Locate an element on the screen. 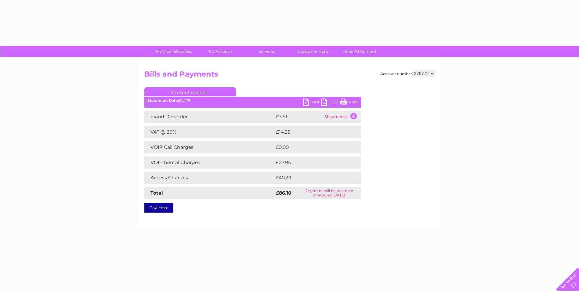  td: VOIP Rental Charges is located at coordinates (209, 163).